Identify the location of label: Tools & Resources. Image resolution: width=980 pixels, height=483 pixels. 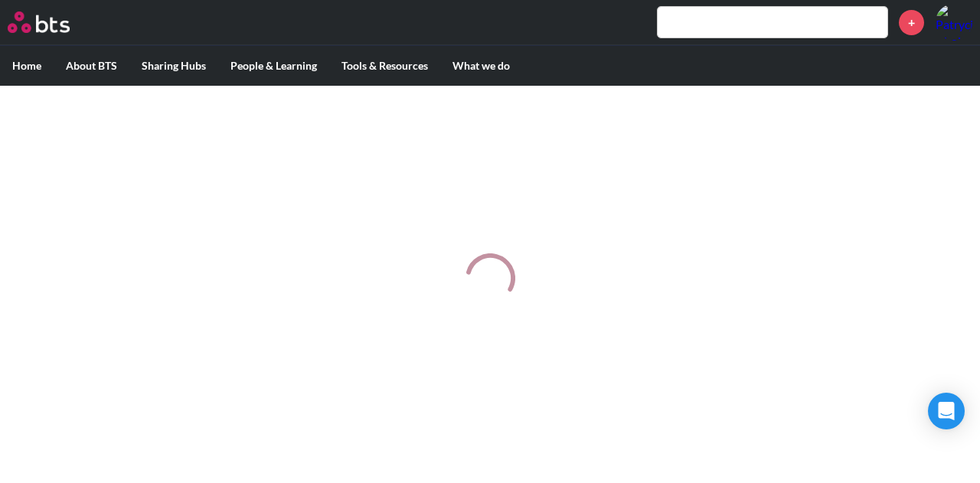
(385, 66).